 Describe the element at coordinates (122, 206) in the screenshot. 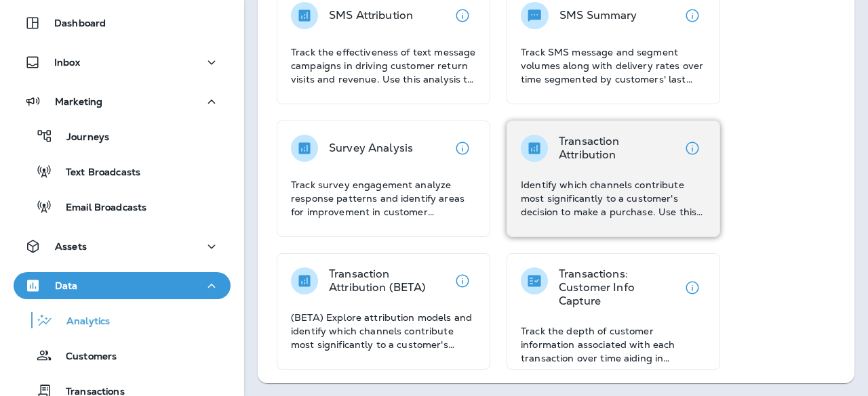

I see `button: Email Broadcasts` at that location.